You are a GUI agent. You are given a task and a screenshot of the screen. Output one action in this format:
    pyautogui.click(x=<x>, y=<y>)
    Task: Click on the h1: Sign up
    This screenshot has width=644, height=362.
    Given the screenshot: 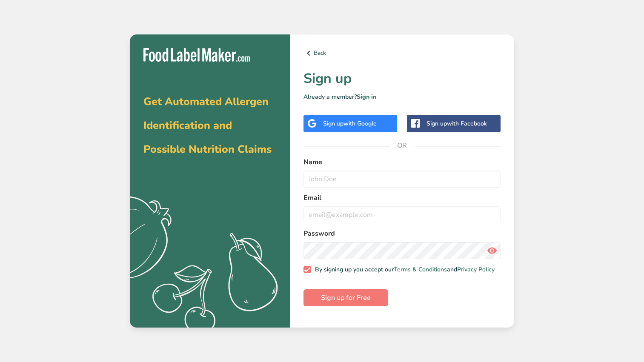 What is the action you would take?
    pyautogui.click(x=402, y=78)
    